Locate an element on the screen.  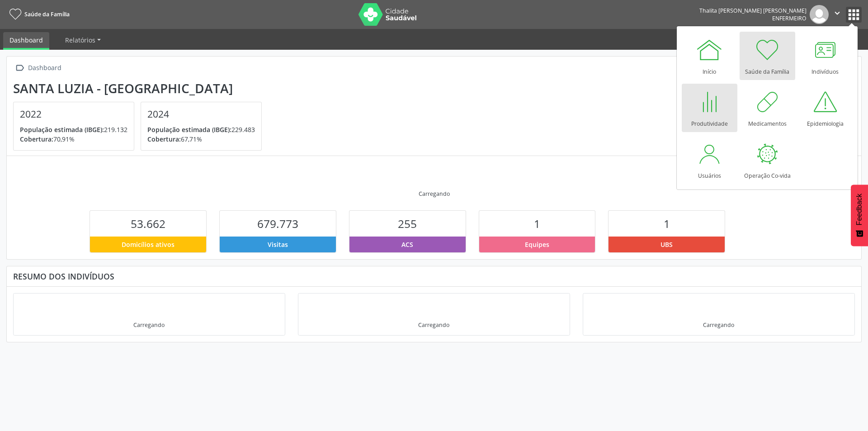
button: apps is located at coordinates (854, 14).